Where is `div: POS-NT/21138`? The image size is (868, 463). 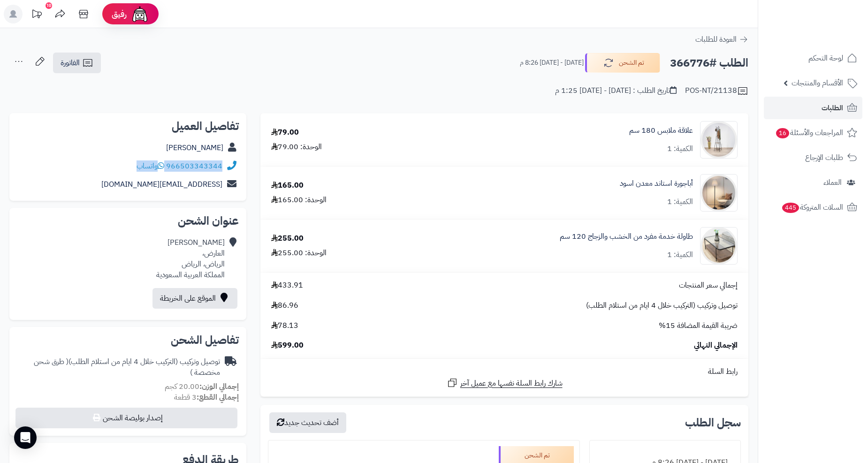
div: POS-NT/21138 is located at coordinates (717, 91).